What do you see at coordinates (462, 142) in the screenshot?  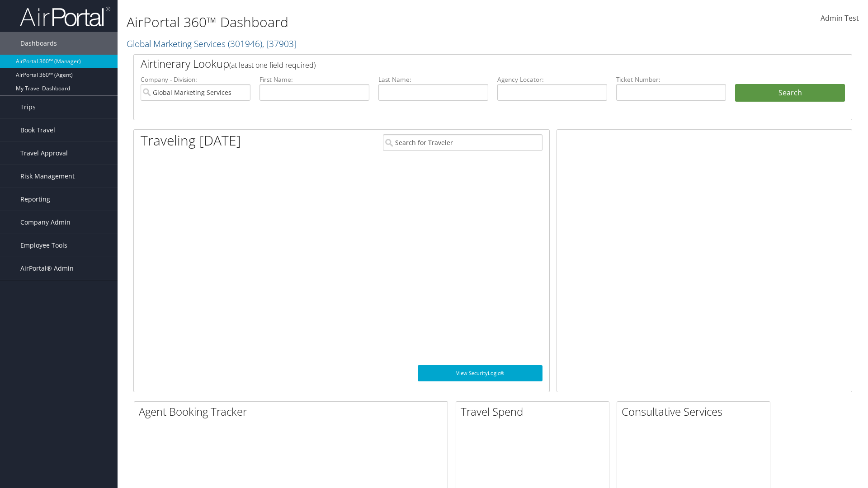 I see `input: Search for Traveler` at bounding box center [462, 142].